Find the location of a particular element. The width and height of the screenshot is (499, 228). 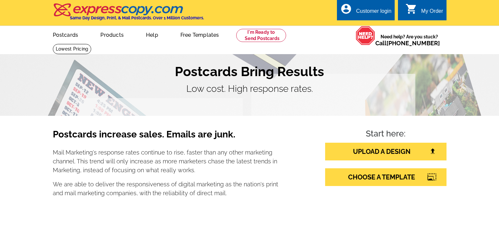

a: Postcards is located at coordinates (66, 34).